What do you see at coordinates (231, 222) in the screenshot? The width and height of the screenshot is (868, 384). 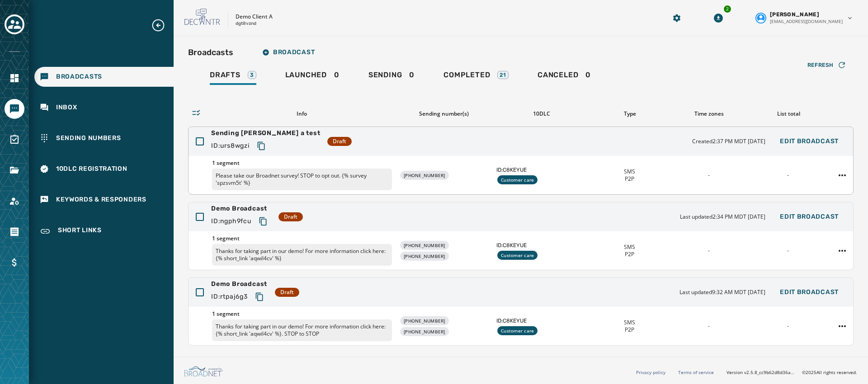 I see `span: ID: ngph9fcu` at bounding box center [231, 222].